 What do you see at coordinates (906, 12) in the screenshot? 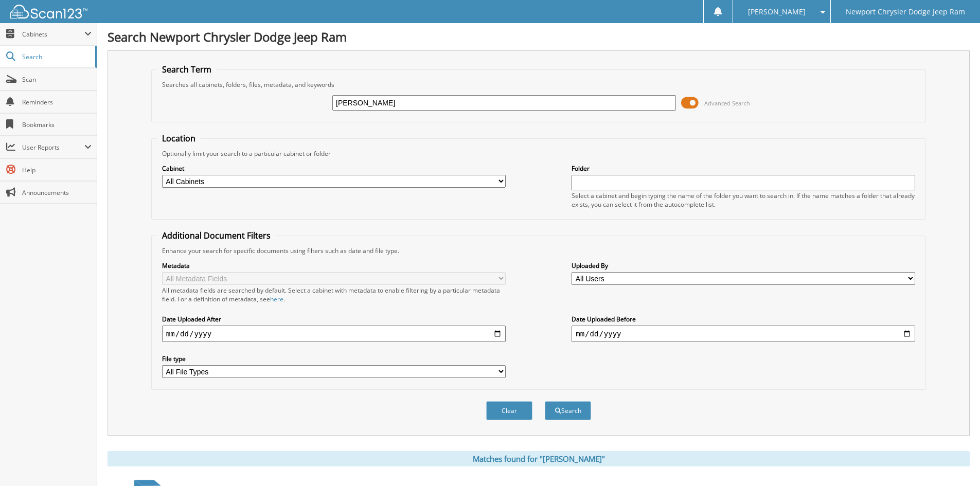
I see `span: Newport Chrysler Dodge Jeep Ram` at bounding box center [906, 12].